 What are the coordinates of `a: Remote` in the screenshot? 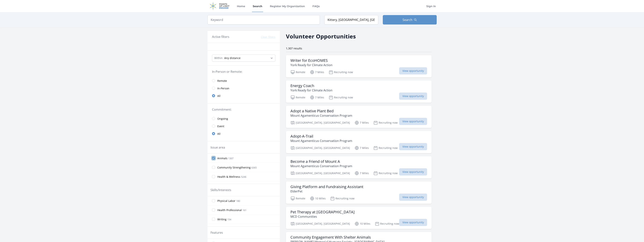 It's located at (244, 80).